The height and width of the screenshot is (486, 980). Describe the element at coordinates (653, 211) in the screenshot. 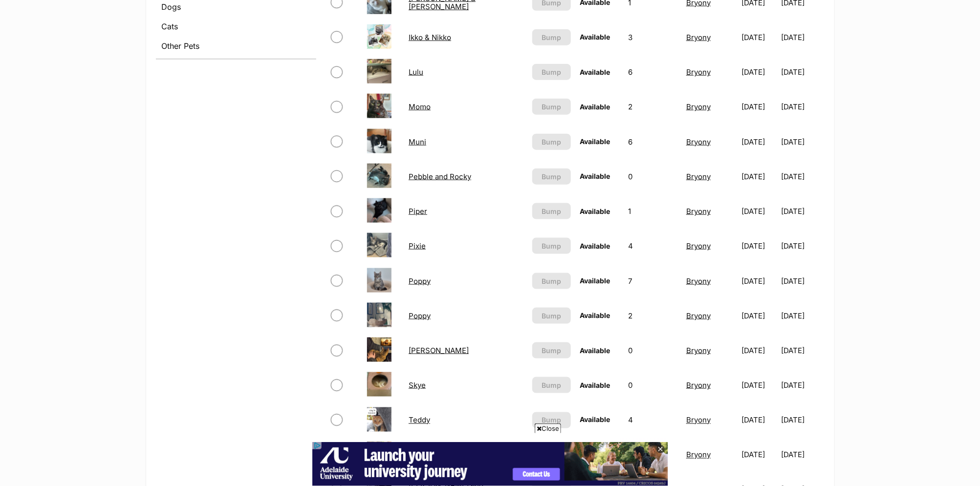

I see `td: 1` at that location.